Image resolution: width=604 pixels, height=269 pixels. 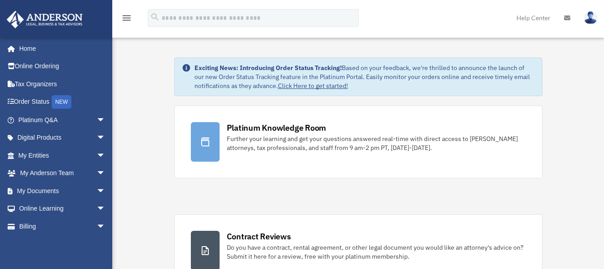 I want to click on a: Events Calendar, so click(x=62, y=244).